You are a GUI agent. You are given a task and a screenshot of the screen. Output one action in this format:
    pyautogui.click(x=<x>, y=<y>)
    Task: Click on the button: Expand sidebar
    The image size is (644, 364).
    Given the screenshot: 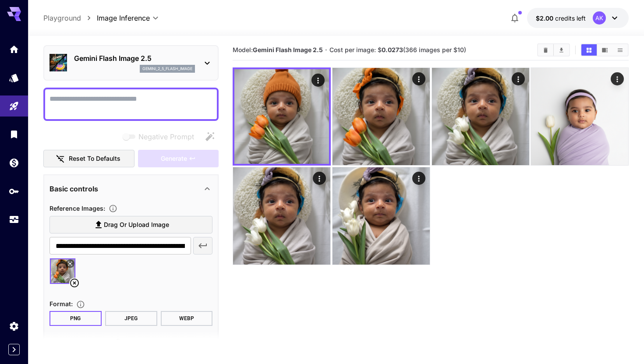 What is the action you would take?
    pyautogui.click(x=14, y=349)
    